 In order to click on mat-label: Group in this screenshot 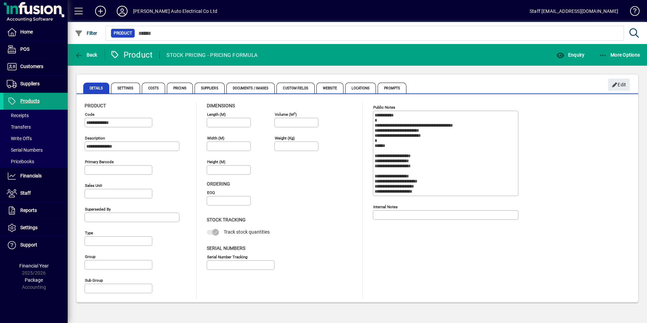, I will do `click(90, 257)`.